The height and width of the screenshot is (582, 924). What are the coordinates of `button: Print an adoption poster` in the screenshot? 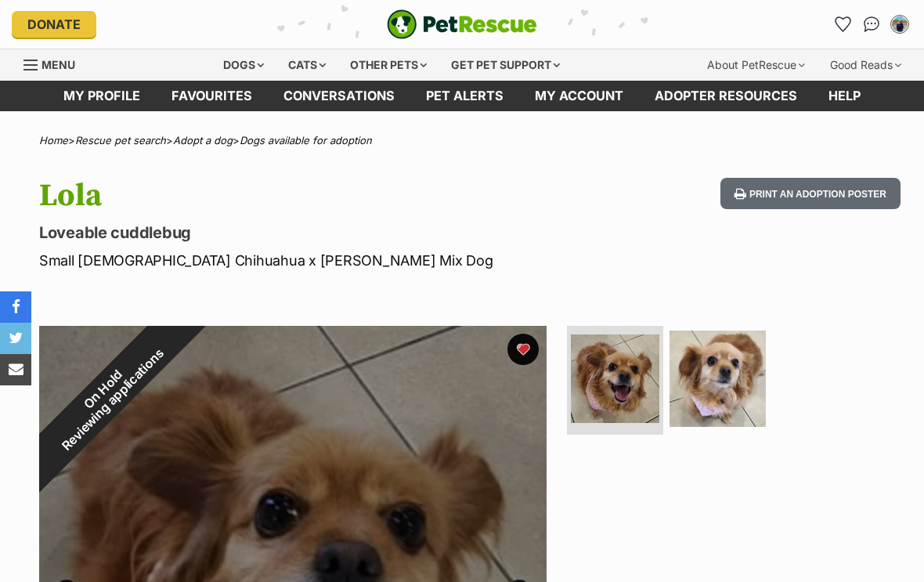 It's located at (810, 194).